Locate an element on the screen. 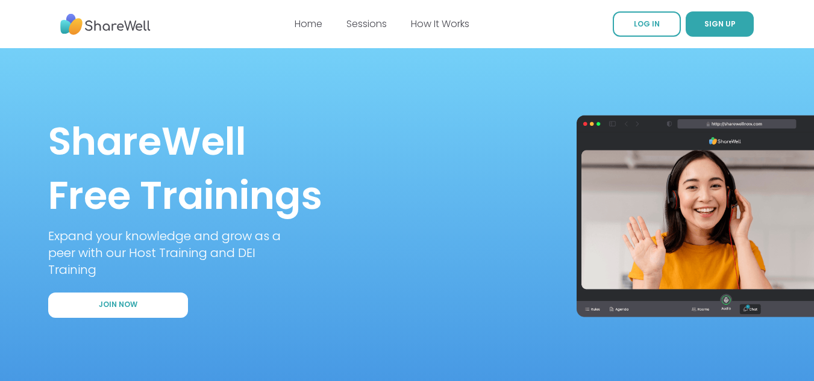  button: Join Now is located at coordinates (118, 305).